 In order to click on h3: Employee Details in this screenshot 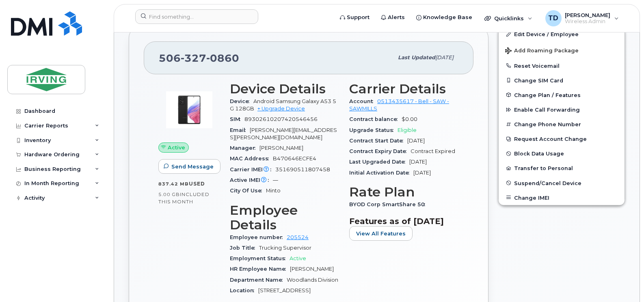, I will do `click(285, 218)`.